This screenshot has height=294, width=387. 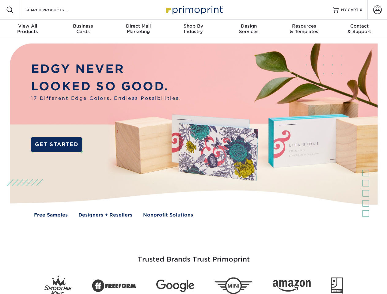 I want to click on div: & Support, so click(x=360, y=29).